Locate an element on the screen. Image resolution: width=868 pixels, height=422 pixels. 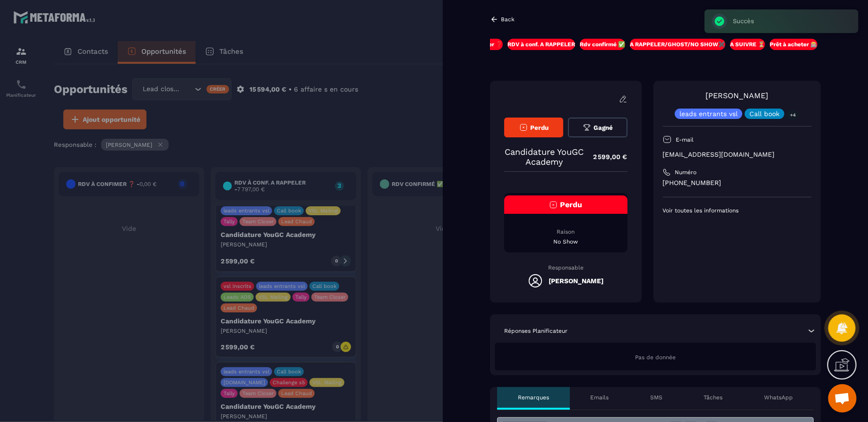
p: Remarques is located at coordinates (533, 398).